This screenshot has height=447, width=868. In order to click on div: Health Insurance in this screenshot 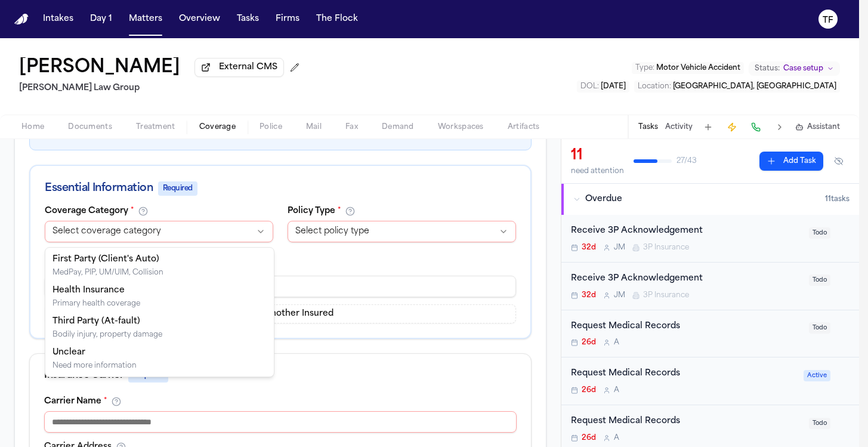, I will do `click(96, 291)`.